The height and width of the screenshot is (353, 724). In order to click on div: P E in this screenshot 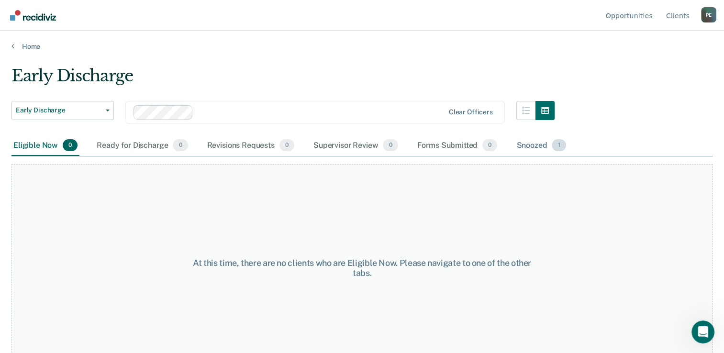, I will do `click(709, 15)`.